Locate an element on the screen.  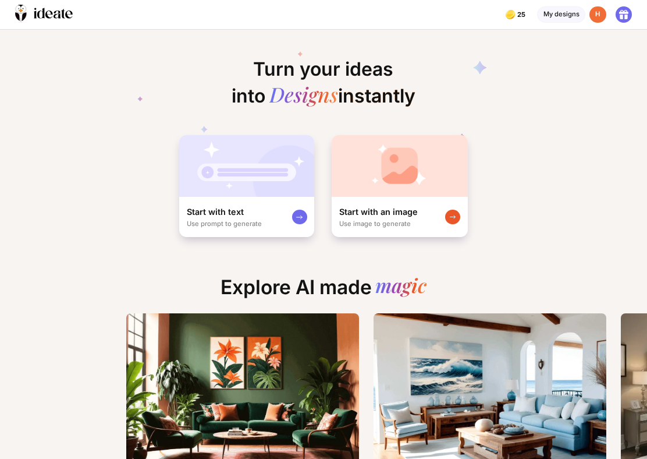
div: Explore AI made is located at coordinates (324, 291).